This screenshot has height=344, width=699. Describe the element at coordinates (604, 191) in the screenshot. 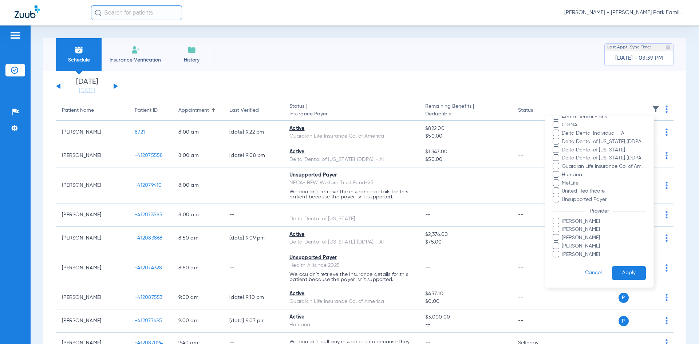

I see `span: United Healthcare` at that location.